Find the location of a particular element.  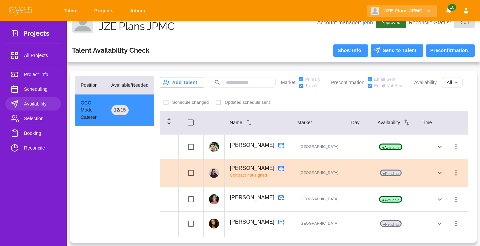

span: 10 is located at coordinates (452, 7).